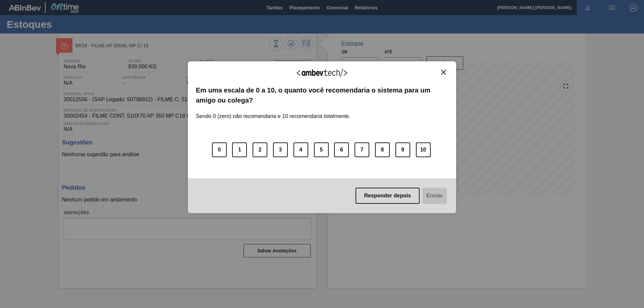 This screenshot has width=644, height=308. What do you see at coordinates (280, 150) in the screenshot?
I see `button: 3` at bounding box center [280, 150].